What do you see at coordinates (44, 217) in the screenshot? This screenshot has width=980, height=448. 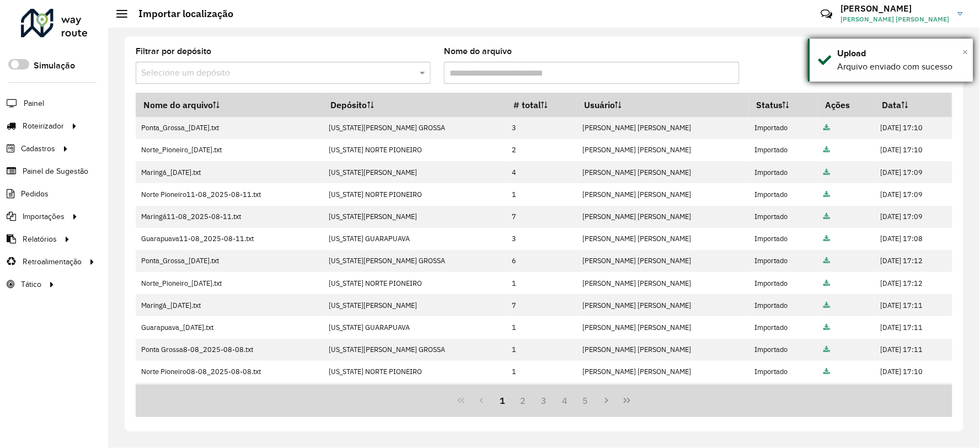 I see `span: Importações` at bounding box center [44, 217].